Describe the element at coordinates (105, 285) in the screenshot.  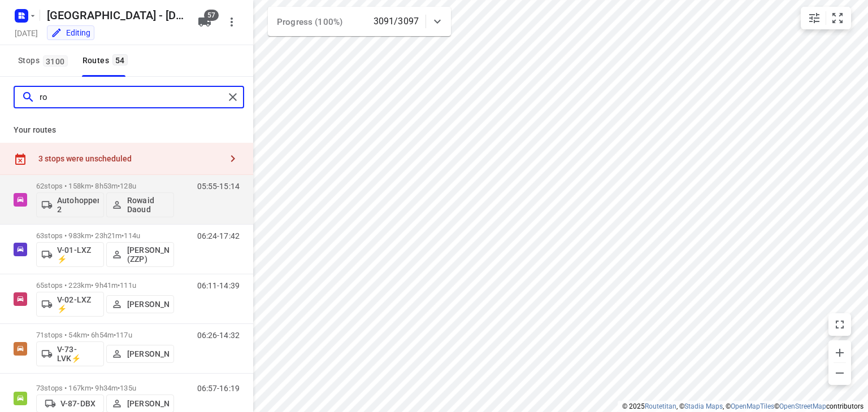
I see `p: 65 stops • 223km • 9h41m` at that location.